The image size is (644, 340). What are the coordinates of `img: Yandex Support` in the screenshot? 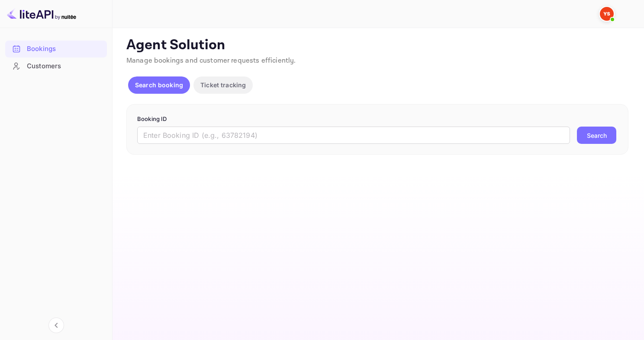 It's located at (607, 14).